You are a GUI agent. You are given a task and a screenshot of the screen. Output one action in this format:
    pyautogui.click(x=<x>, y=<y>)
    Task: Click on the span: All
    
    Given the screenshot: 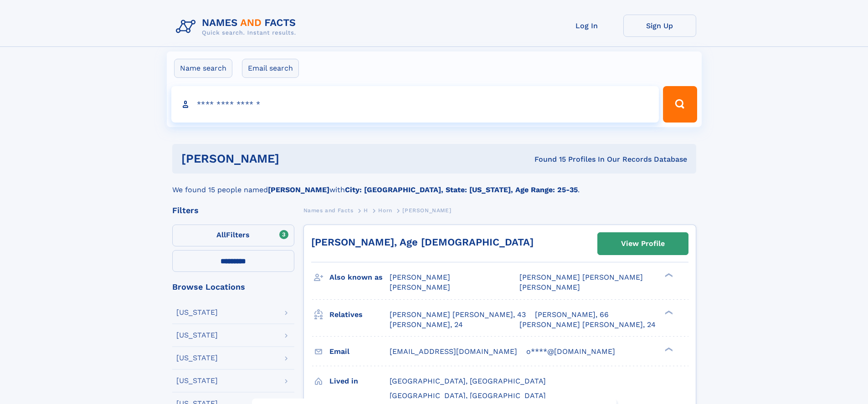 What is the action you would take?
    pyautogui.click(x=221, y=235)
    